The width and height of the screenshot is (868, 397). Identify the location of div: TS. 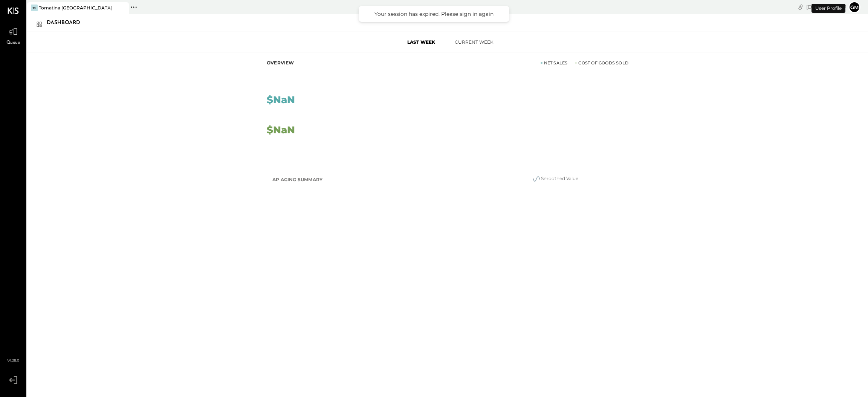
(34, 8).